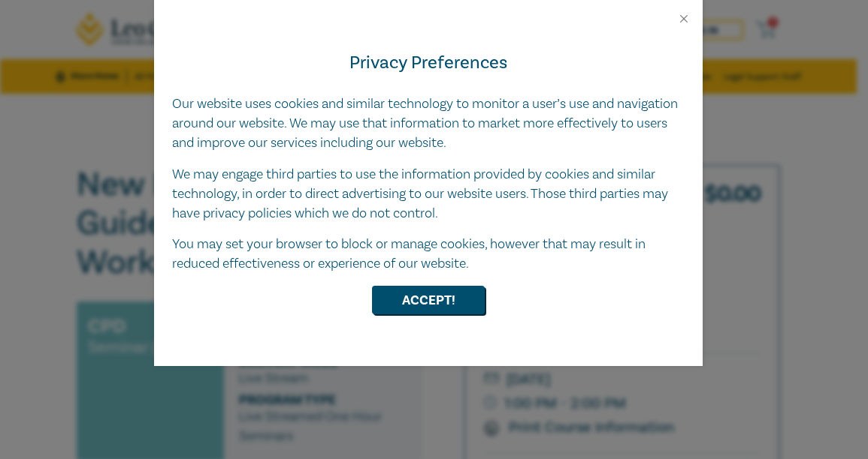  I want to click on p: Our website uses cookies and similar technology to monitor a user’s use and navigation around our..., so click(429, 123).